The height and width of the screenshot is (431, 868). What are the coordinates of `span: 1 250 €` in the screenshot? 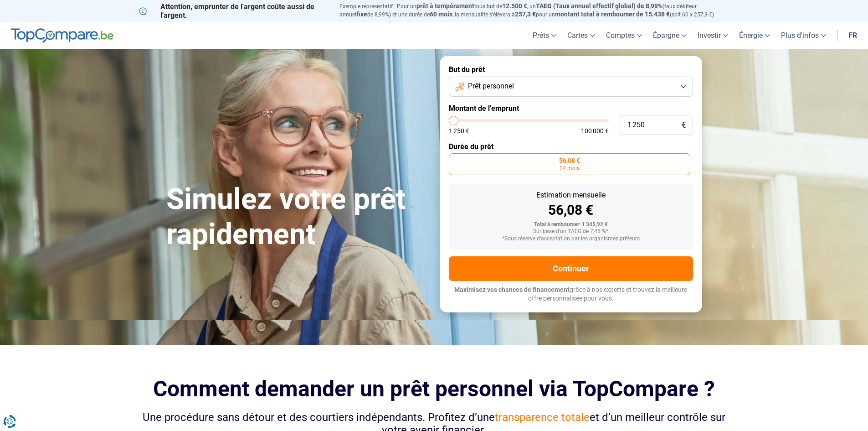 It's located at (459, 131).